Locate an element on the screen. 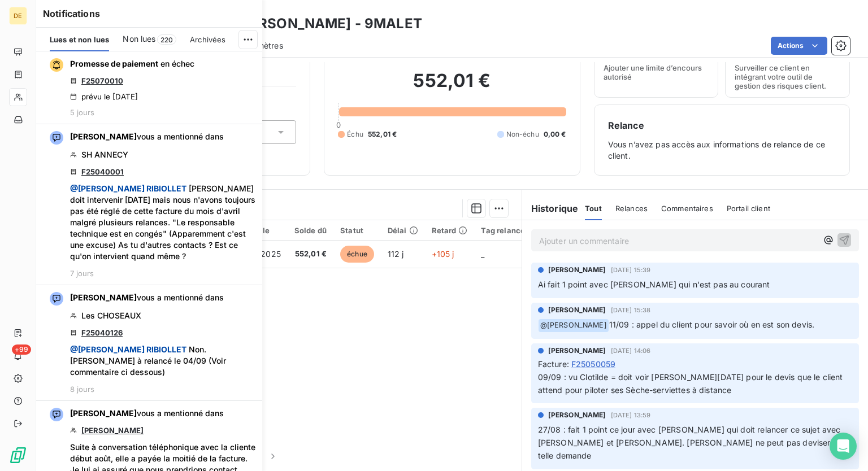 The height and width of the screenshot is (471, 868). h2: 552,01 € is located at coordinates (452, 87).